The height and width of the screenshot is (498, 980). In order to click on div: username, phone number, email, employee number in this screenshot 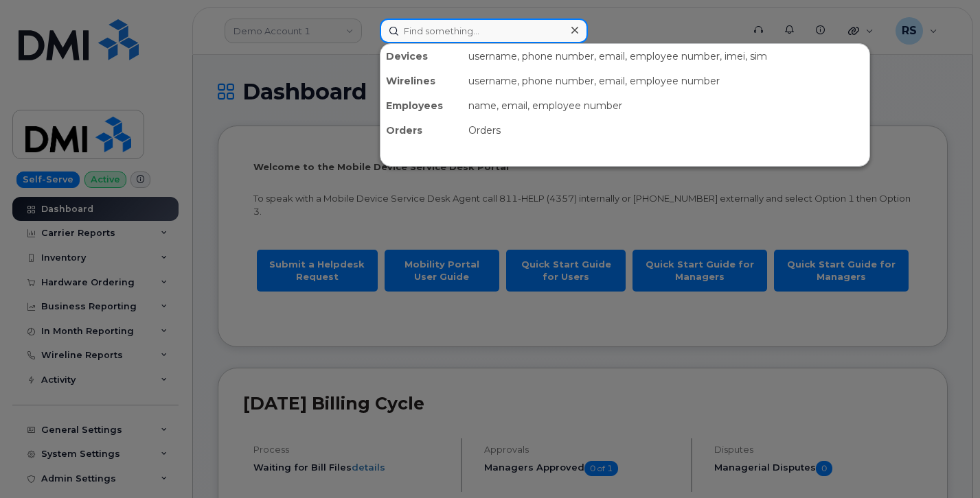, I will do `click(666, 81)`.